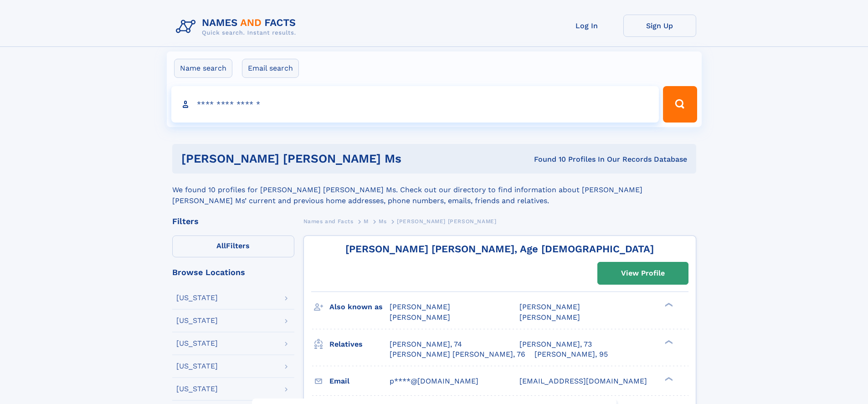 The height and width of the screenshot is (404, 868). What do you see at coordinates (382, 221) in the screenshot?
I see `a: Ms` at bounding box center [382, 221].